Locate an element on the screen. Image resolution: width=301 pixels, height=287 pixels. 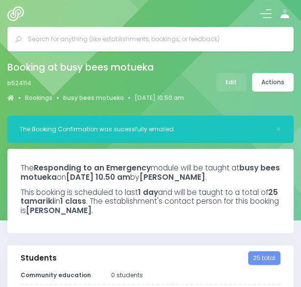
strong: 25 tamariki is located at coordinates (149, 197).